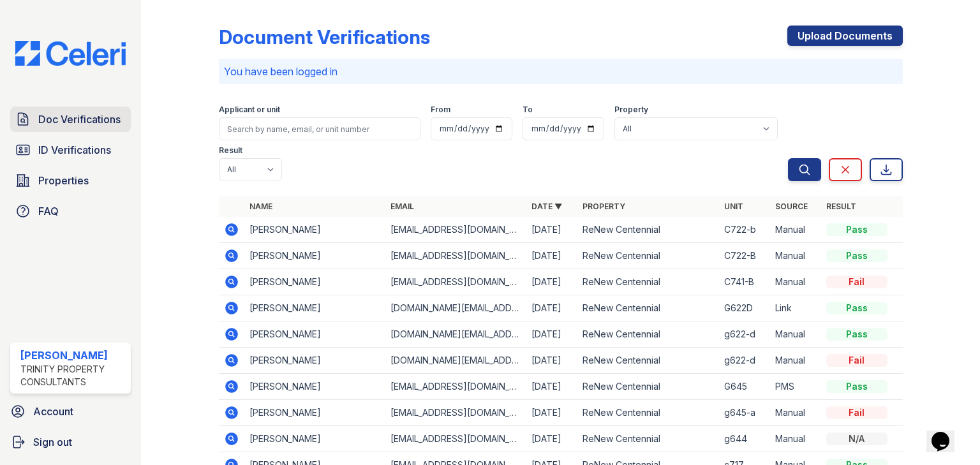 This screenshot has height=465, width=980. What do you see at coordinates (53, 411) in the screenshot?
I see `span: Account` at bounding box center [53, 411].